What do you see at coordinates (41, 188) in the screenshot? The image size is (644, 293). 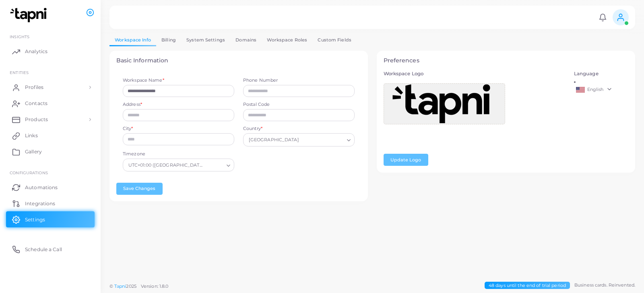 I see `span: Automations` at bounding box center [41, 188].